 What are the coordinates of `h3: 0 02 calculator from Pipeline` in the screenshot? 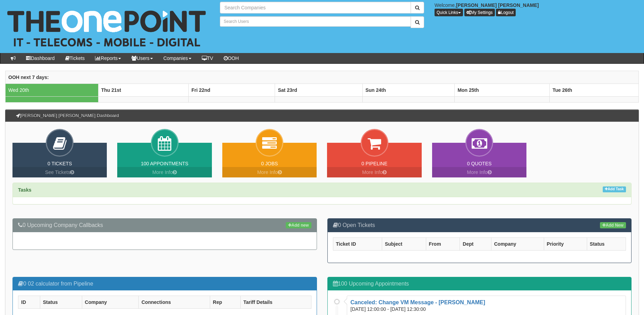 It's located at (165, 284).